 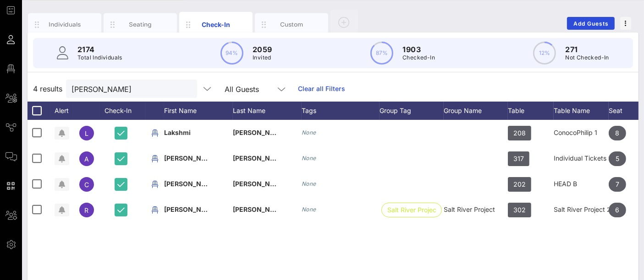 I want to click on p: Invited, so click(x=262, y=58).